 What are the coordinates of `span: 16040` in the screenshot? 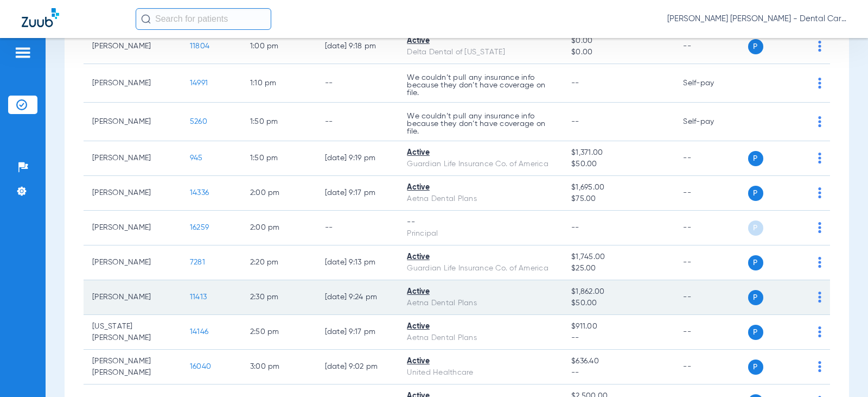 It's located at (200, 366).